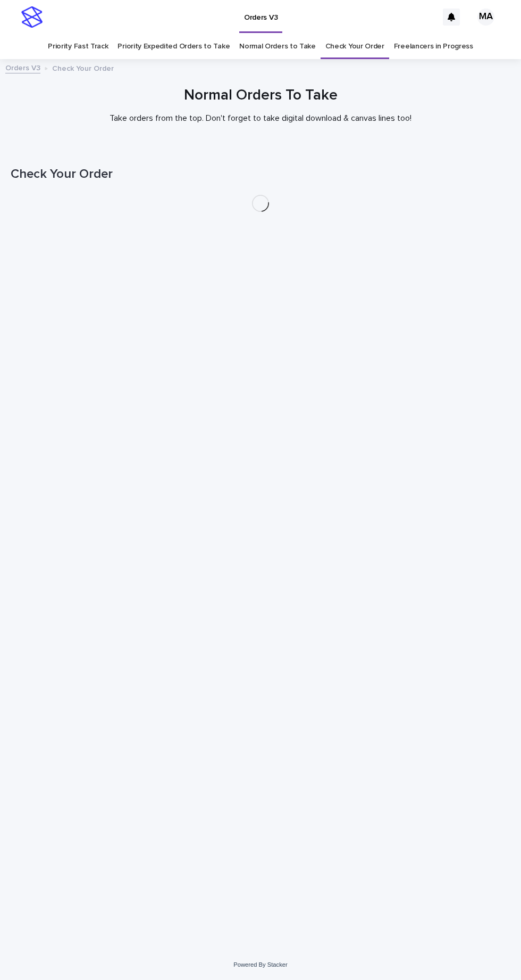 This screenshot has height=980, width=521. Describe the element at coordinates (261, 174) in the screenshot. I see `h1: Check Your Order` at that location.